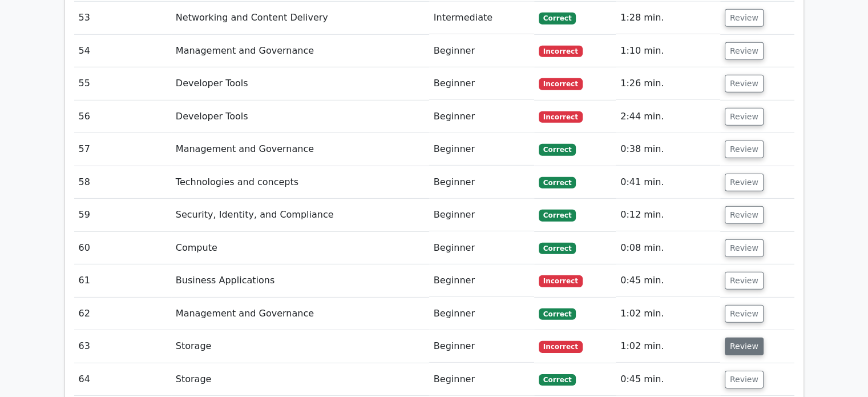 Image resolution: width=868 pixels, height=397 pixels. I want to click on td: 1:28 min., so click(667, 18).